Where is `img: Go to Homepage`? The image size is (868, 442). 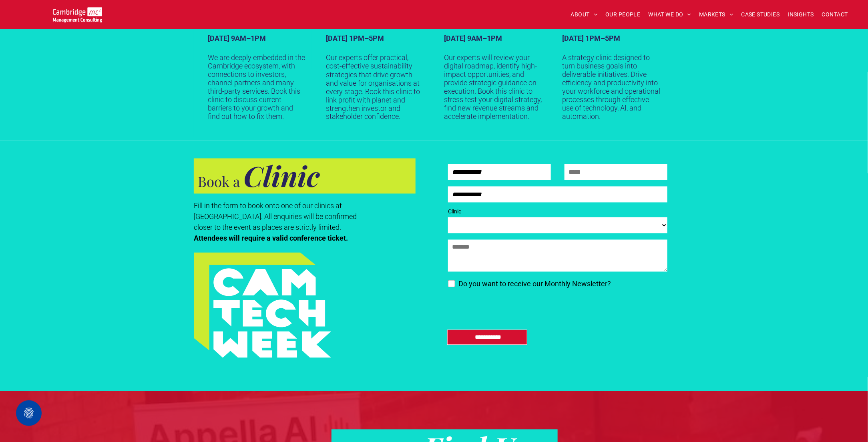 img: Go to Homepage is located at coordinates (78, 15).